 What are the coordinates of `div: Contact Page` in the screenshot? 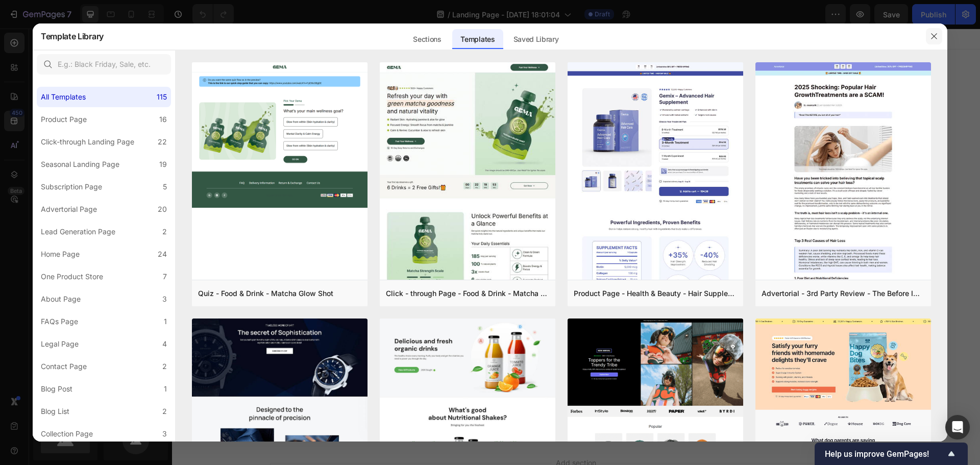 It's located at (64, 366).